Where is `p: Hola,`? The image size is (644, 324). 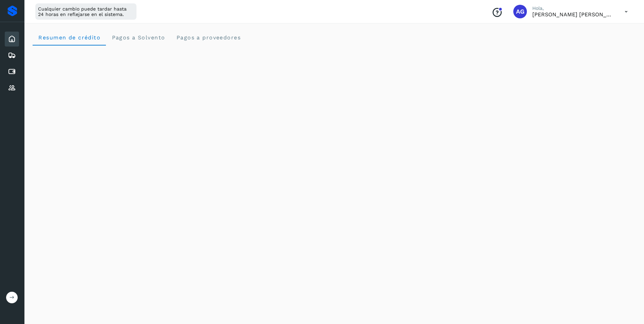
p: Hola, is located at coordinates (573, 8).